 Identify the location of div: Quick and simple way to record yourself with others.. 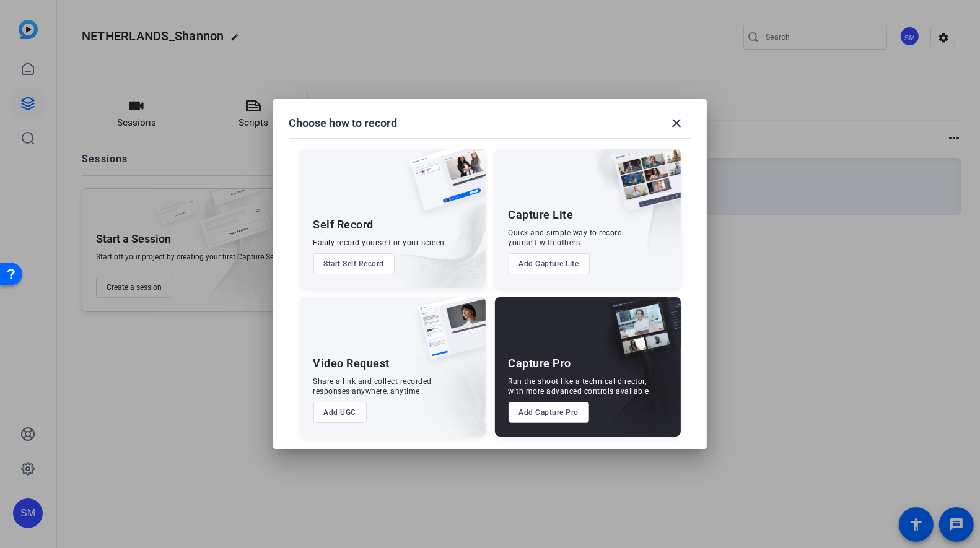
(566, 238).